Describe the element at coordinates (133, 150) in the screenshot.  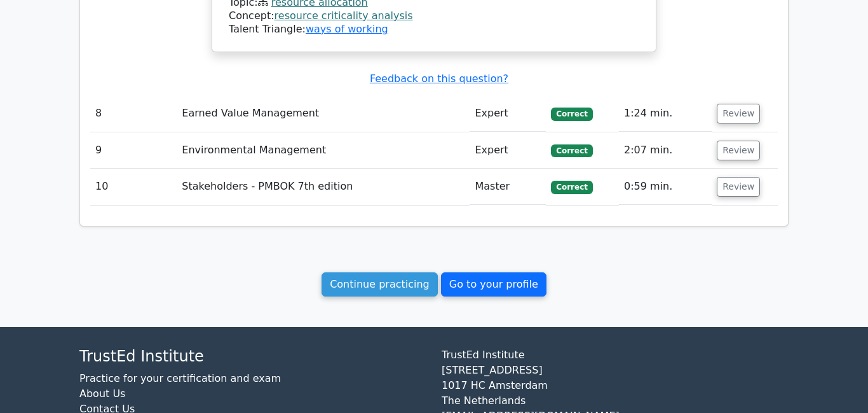
I see `td: 9` at that location.